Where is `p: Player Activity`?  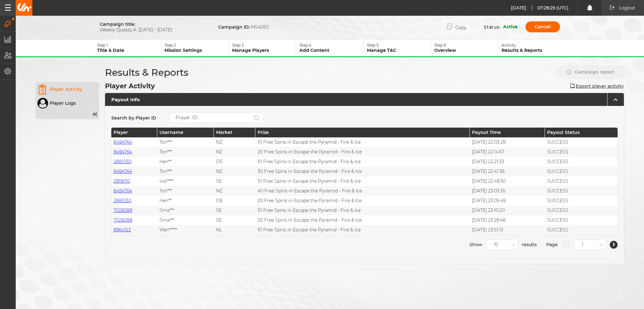
p: Player Activity is located at coordinates (66, 89).